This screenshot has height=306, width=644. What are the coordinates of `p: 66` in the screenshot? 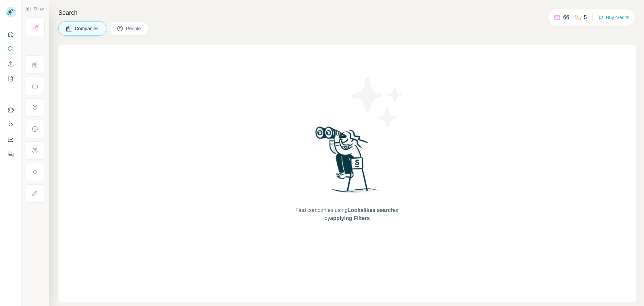 It's located at (566, 18).